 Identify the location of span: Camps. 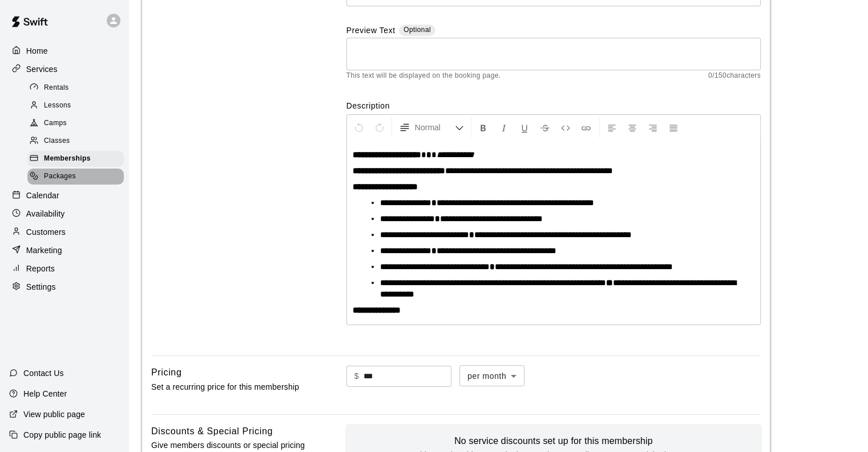
(55, 124).